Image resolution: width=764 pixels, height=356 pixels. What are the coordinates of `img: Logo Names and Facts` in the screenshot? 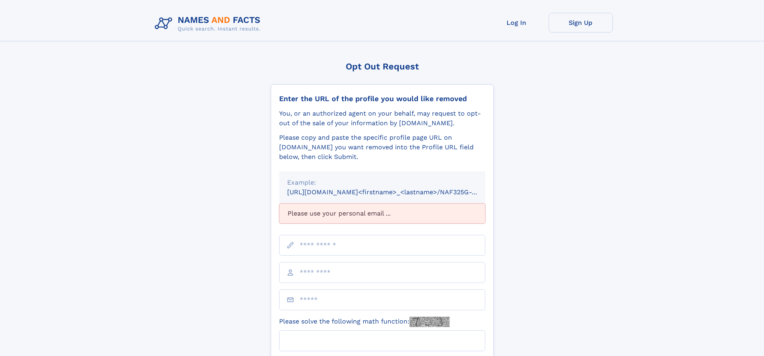 It's located at (209, 24).